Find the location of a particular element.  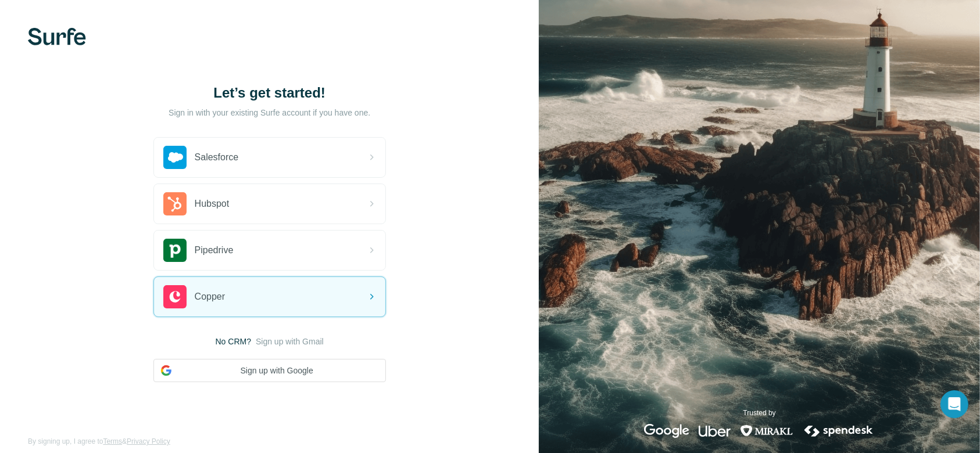

span: Hubspot is located at coordinates (212, 204).